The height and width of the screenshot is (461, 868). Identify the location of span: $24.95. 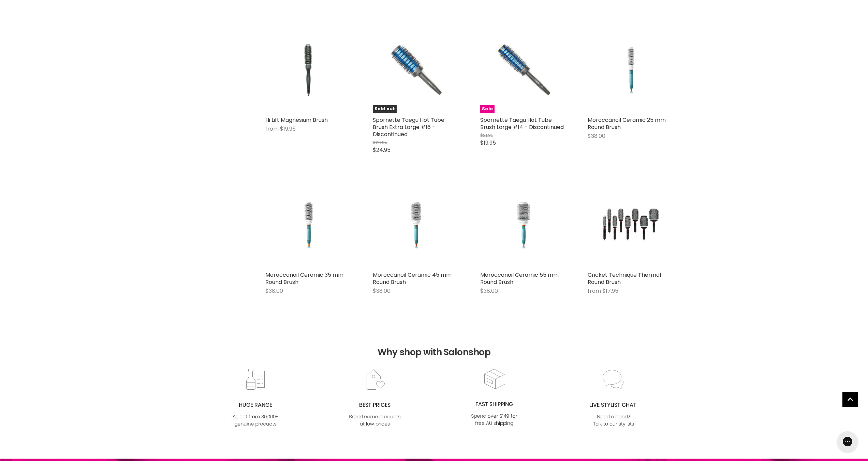
(382, 150).